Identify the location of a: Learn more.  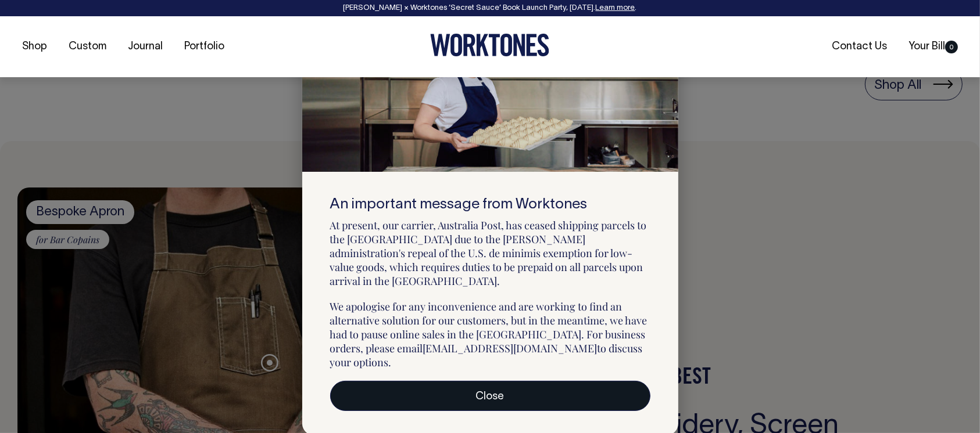
(616, 8).